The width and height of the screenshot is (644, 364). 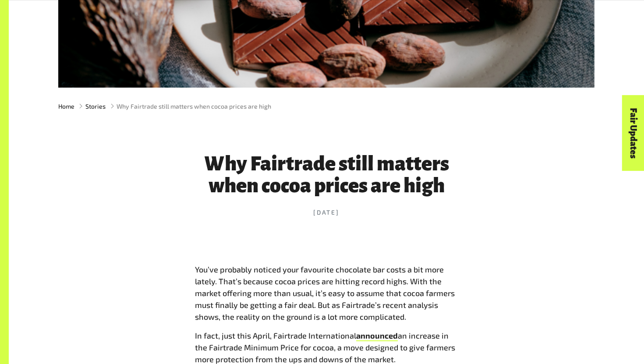 What do you see at coordinates (66, 106) in the screenshot?
I see `a: Home` at bounding box center [66, 106].